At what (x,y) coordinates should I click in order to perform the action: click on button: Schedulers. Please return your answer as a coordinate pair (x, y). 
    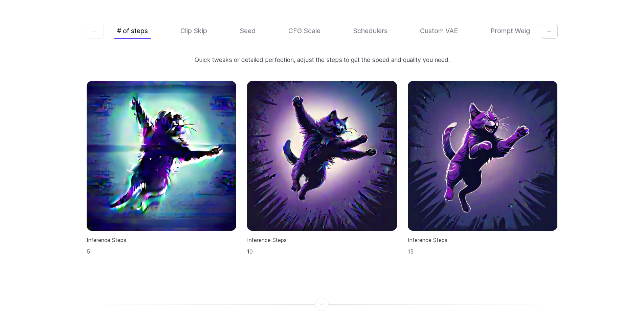
    Looking at the image, I should click on (370, 31).